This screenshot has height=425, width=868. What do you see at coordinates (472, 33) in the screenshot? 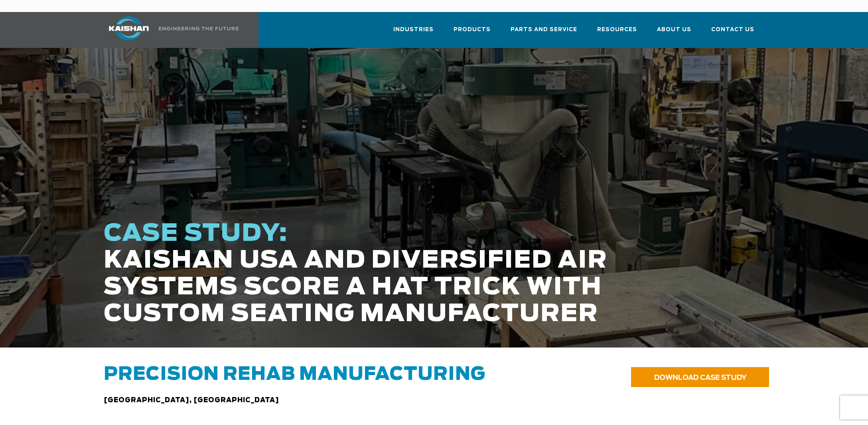
I see `a: Products` at bounding box center [472, 33].